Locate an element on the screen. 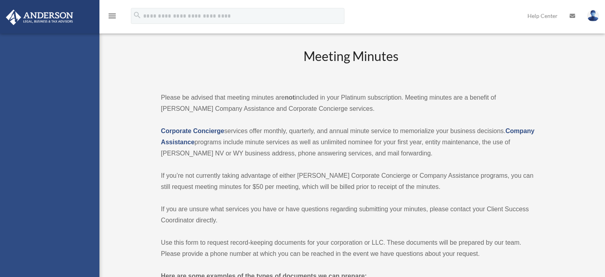  img: Anderson Advisors Platinum Portal is located at coordinates (39, 17).